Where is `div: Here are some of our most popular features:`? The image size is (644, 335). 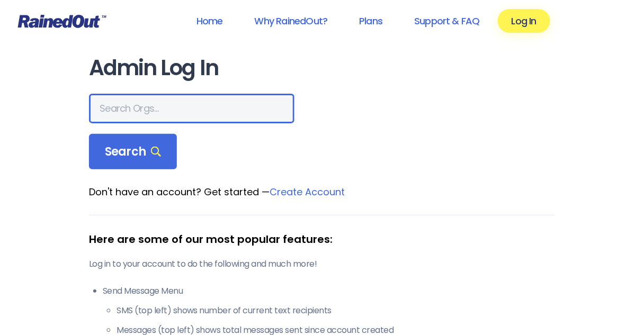 div: Here are some of our most popular features: is located at coordinates (322, 239).